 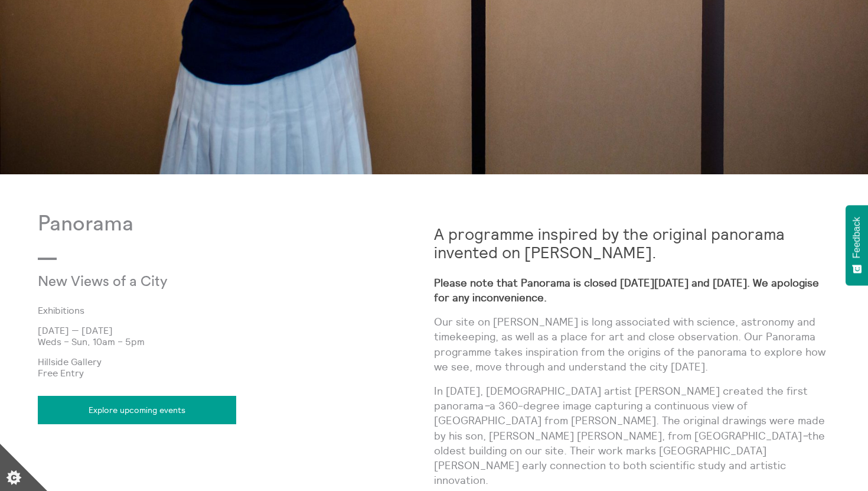 I want to click on p: Hillside Gallery, so click(x=236, y=362).